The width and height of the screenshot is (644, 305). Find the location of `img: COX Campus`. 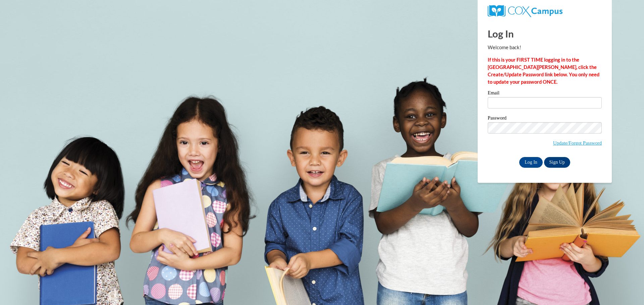

img: COX Campus is located at coordinates (525, 11).